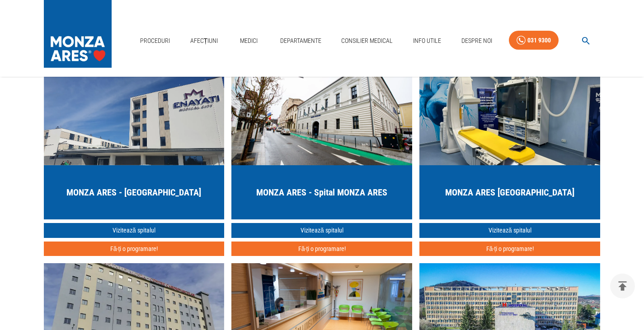 This screenshot has width=644, height=330. I want to click on button: delete, so click(623, 286).